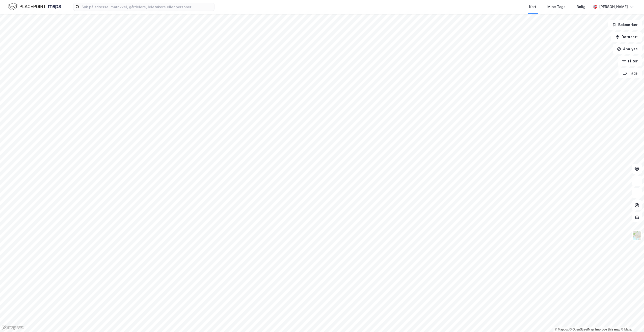 The width and height of the screenshot is (644, 332). Describe the element at coordinates (35, 7) in the screenshot. I see `img: logo.f888ab2527a4732fd821a326f86c7f29.svg` at that location.